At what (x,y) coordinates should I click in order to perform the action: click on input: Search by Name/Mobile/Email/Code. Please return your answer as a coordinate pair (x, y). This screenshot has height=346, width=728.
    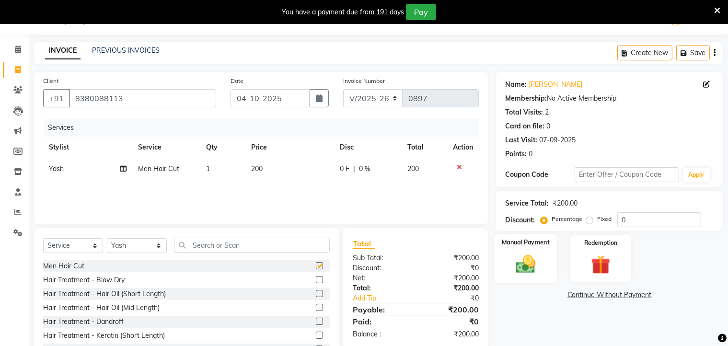
    Looking at the image, I should click on (142, 98).